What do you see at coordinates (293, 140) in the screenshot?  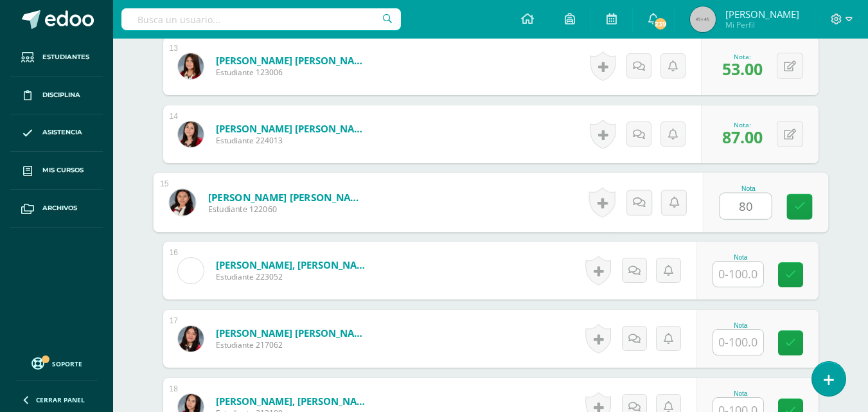 I see `span: Estudiante 224013` at bounding box center [293, 140].